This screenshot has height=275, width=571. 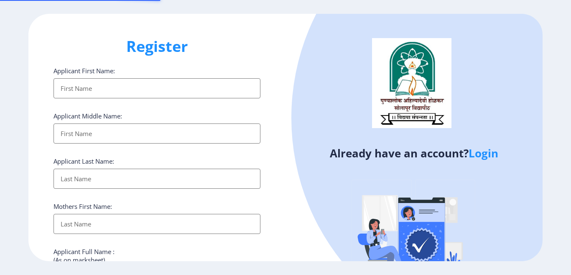 What do you see at coordinates (157, 46) in the screenshot?
I see `h1: Register` at bounding box center [157, 46].